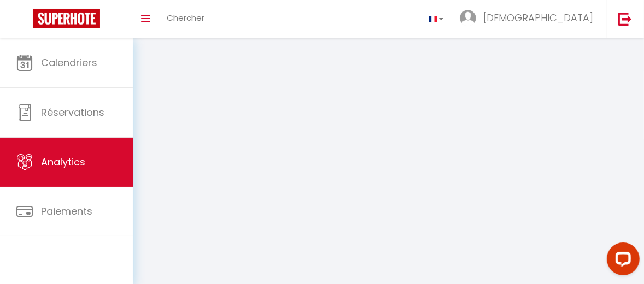 The height and width of the screenshot is (284, 644). I want to click on span: Calendriers, so click(69, 62).